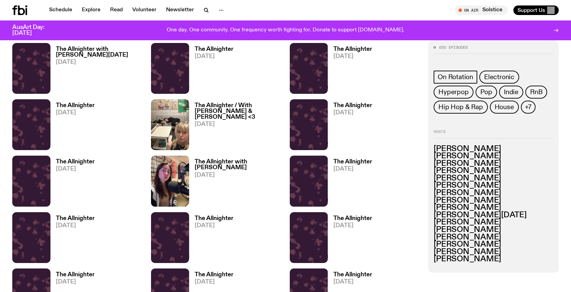 The image size is (571, 292). What do you see at coordinates (529, 107) in the screenshot?
I see `button: +7` at bounding box center [529, 107].